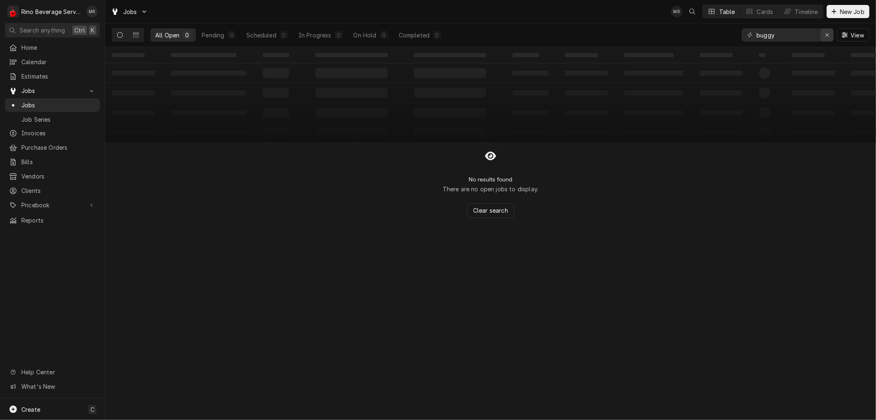 This screenshot has width=876, height=420. What do you see at coordinates (788, 35) in the screenshot?
I see `input: Keyword search` at bounding box center [788, 35].